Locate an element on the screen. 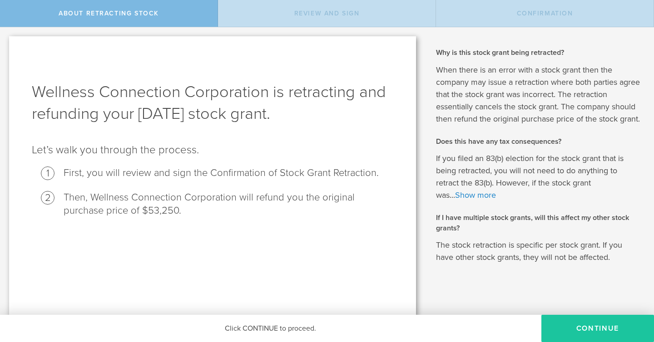 Image resolution: width=654 pixels, height=342 pixels. span: About Retracting Stock is located at coordinates (109, 13).